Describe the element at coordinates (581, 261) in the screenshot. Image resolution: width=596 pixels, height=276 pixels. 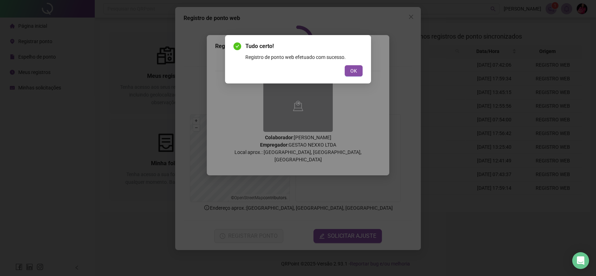
I see `div: Open Intercom Messenger` at that location.